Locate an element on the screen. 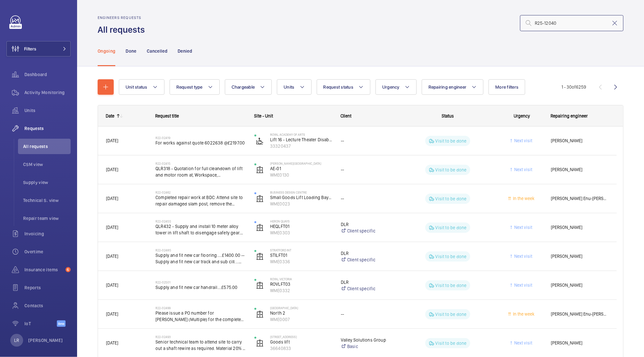 The image size is (644, 357). h2: R22-02455 is located at coordinates (200, 221).